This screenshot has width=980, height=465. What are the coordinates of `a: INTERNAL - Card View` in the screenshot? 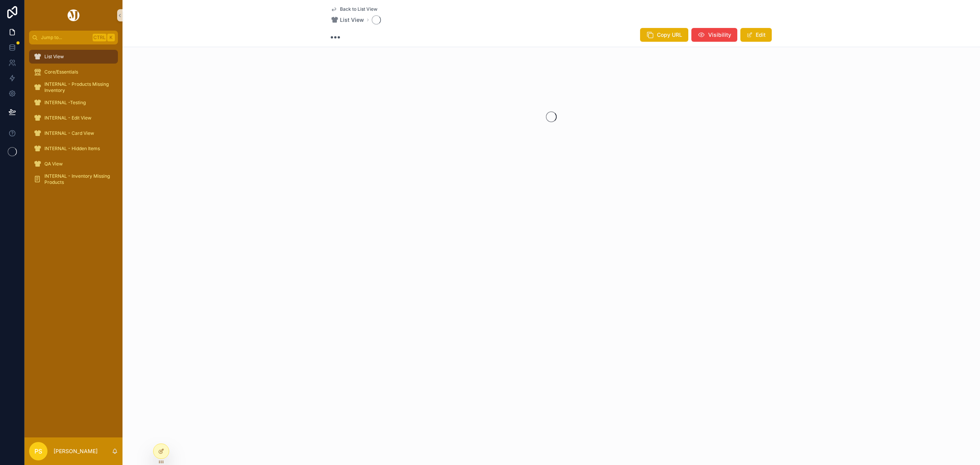 It's located at (74, 134).